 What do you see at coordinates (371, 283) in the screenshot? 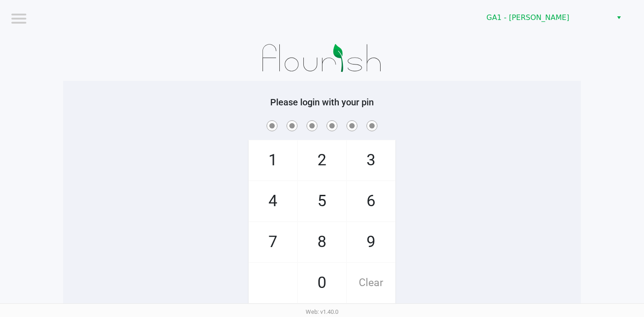
I see `span: Clear` at bounding box center [371, 283].